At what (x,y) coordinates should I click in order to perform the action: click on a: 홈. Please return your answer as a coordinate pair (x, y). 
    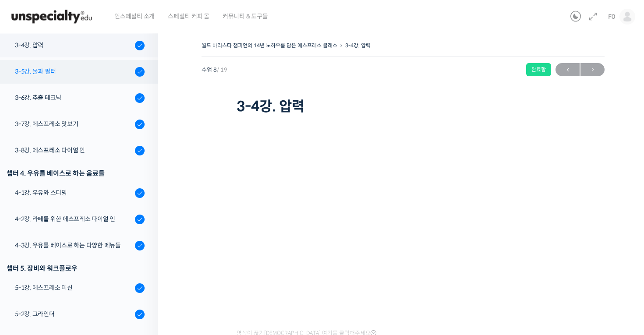
    Looking at the image, I should click on (30, 273).